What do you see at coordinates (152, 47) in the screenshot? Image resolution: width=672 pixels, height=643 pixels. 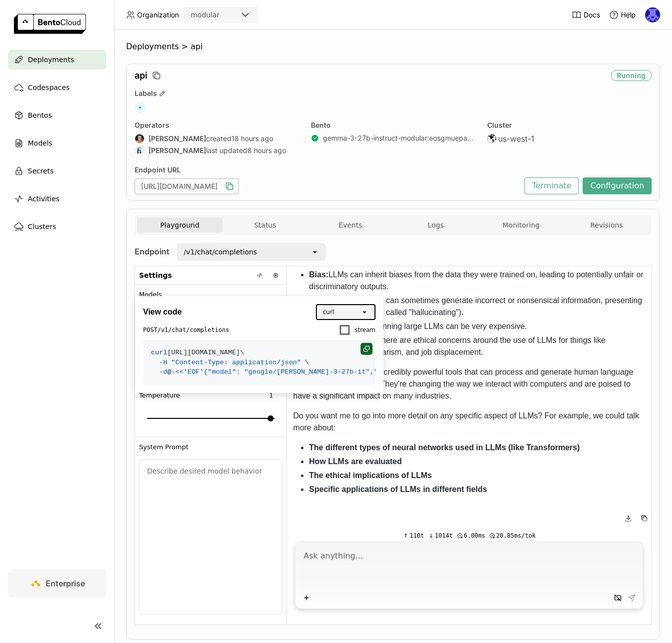 I see `div: Deployments` at bounding box center [152, 47].